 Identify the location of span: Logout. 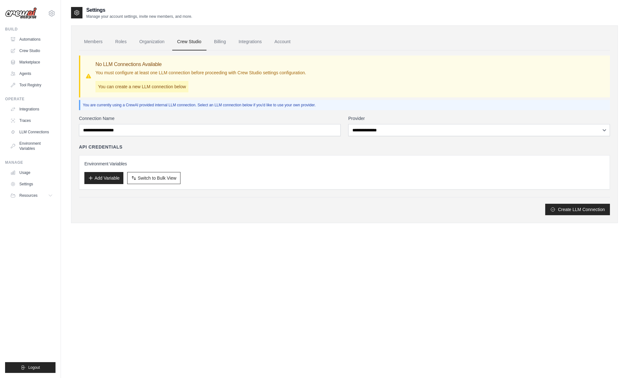
(34, 367).